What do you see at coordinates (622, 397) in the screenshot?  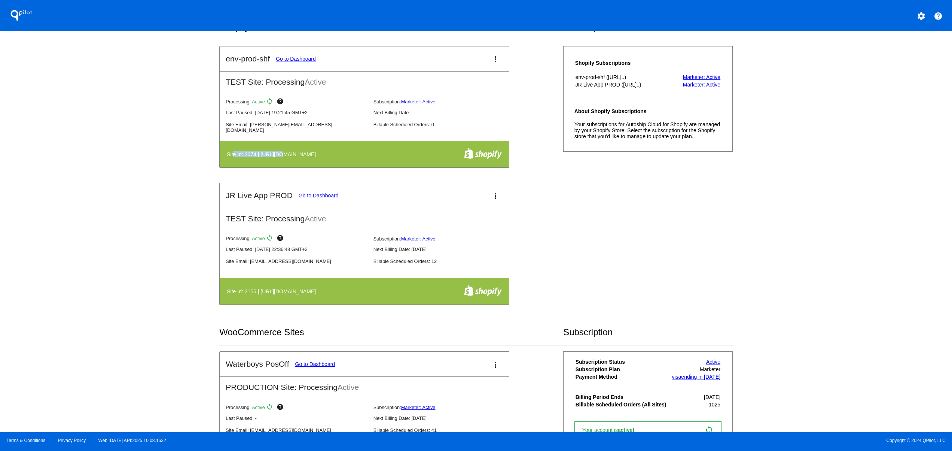 I see `th: Billing Period Ends` at bounding box center [622, 397].